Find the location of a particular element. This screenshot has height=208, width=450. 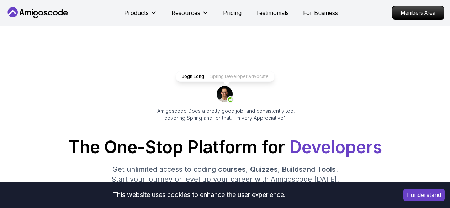

p: Products is located at coordinates (136, 13).